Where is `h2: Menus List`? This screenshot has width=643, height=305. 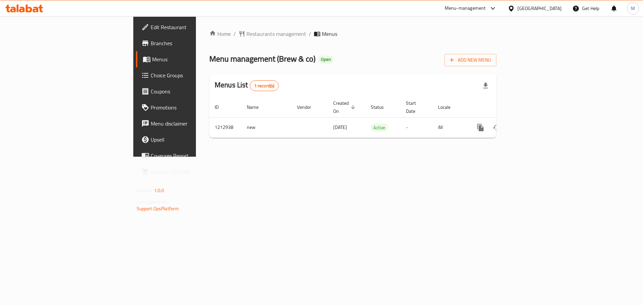 h2: Menus List is located at coordinates (246, 85).